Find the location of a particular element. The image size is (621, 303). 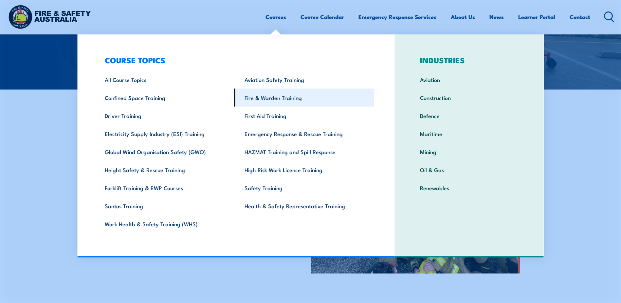

a: Defence is located at coordinates (469, 115).